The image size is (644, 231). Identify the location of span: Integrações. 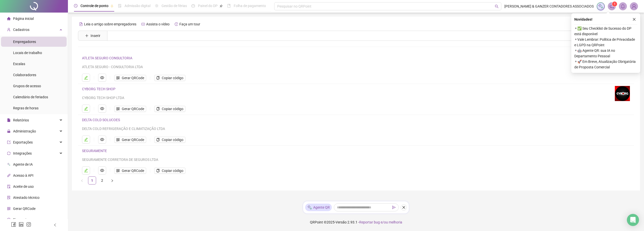
(23, 153).